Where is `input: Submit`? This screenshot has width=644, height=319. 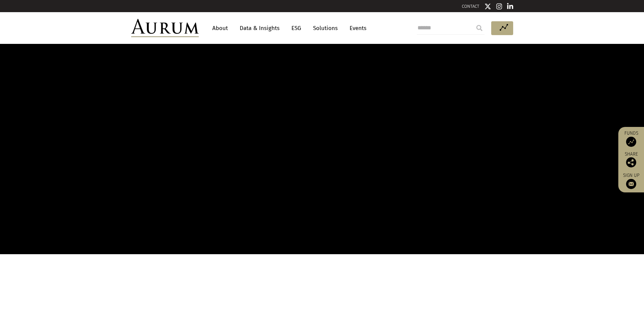
input: Submit is located at coordinates (479, 28).